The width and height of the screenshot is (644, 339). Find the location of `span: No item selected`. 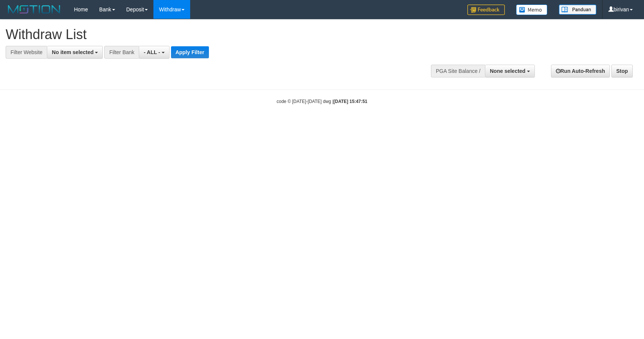

span: No item selected is located at coordinates (72, 52).